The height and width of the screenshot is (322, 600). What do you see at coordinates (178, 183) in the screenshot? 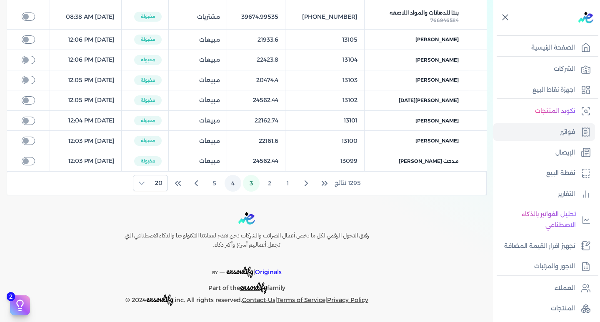
I see `button: Last Page` at bounding box center [178, 183].